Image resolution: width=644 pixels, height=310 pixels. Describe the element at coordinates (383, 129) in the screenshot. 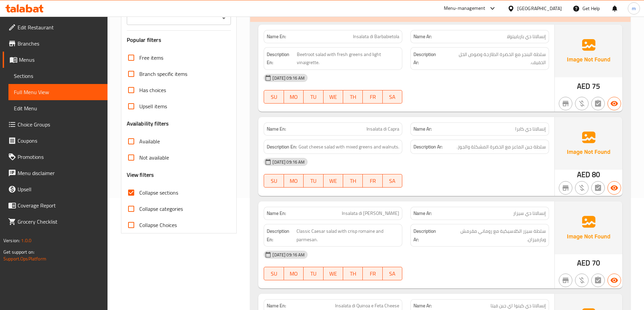

I see `span: Insalata di Capra` at that location.